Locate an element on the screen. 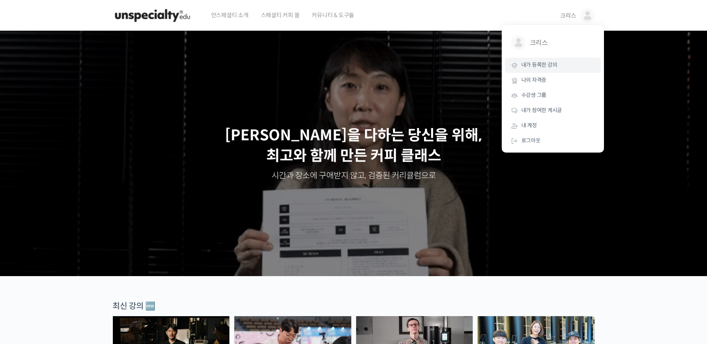  span: 대화 is located at coordinates (80, 275).